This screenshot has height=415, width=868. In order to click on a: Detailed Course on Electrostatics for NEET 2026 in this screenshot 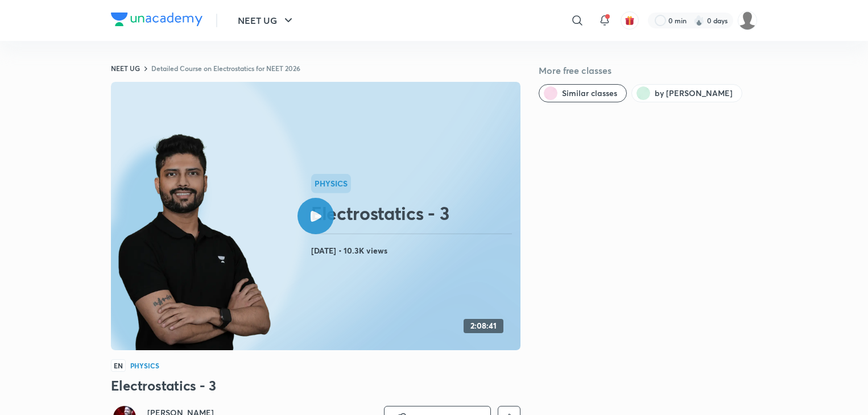, I will do `click(225, 68)`.